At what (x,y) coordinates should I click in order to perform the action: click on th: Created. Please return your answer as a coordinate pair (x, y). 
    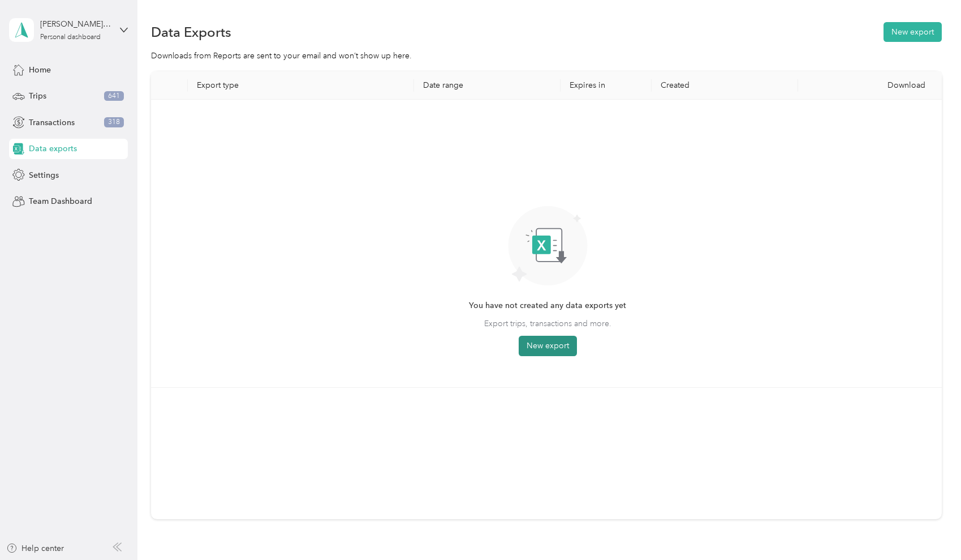
    Looking at the image, I should click on (725, 85).